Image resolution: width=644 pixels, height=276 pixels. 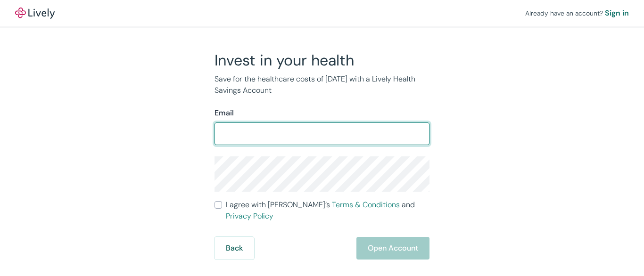 I want to click on label: Email, so click(x=224, y=113).